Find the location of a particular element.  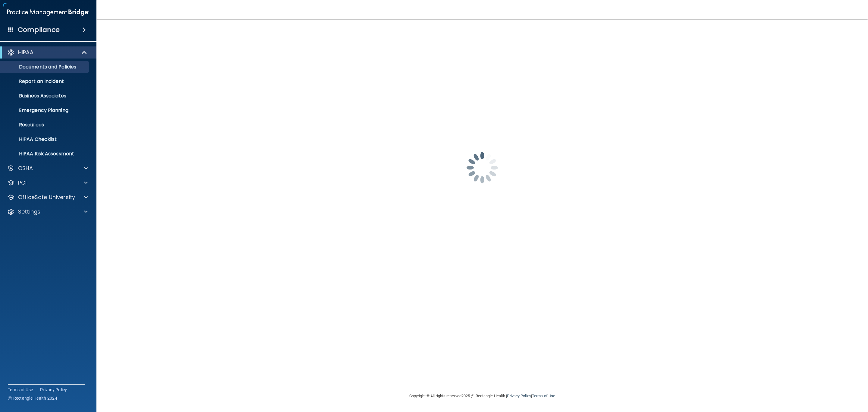

p: Report an Incident is located at coordinates (45, 82).